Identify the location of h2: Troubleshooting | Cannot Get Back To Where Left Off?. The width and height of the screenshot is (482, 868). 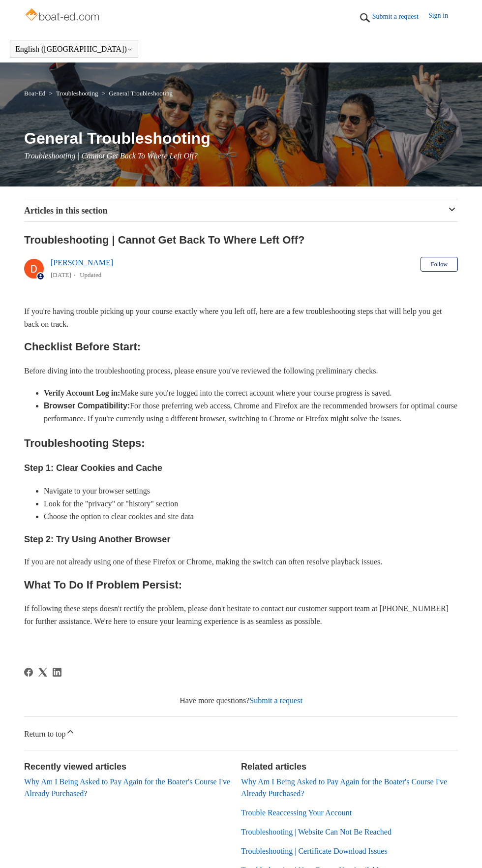
(241, 239).